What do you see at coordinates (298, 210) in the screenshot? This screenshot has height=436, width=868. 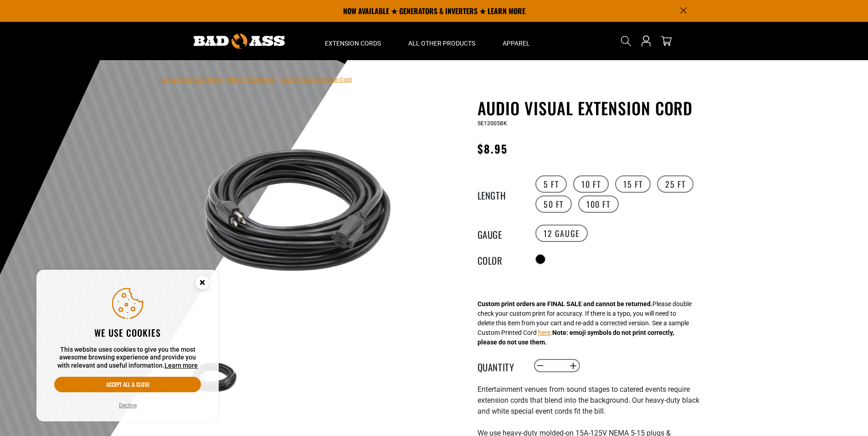 I see `img: black` at bounding box center [298, 210].